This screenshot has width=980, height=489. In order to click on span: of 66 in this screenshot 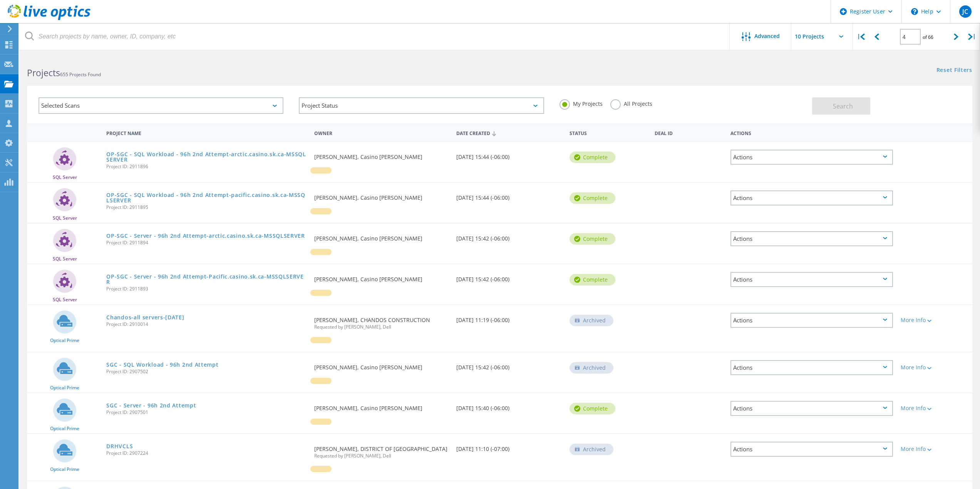, I will do `click(928, 37)`.